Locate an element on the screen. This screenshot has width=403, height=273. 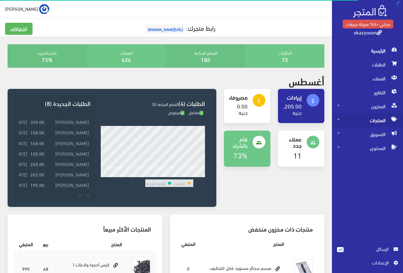
a: 180 is located at coordinates (206, 59).